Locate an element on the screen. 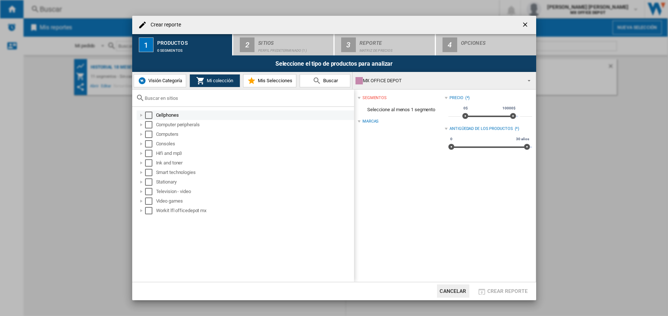 Image resolution: width=668 pixels, height=316 pixels. div: Reporte is located at coordinates (395, 41).